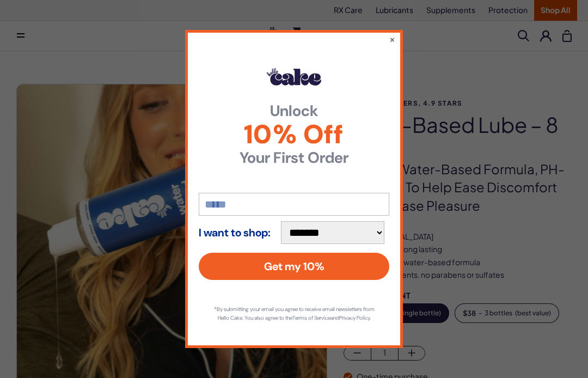 The height and width of the screenshot is (378, 588). Describe the element at coordinates (235, 233) in the screenshot. I see `strong: I want to shop:` at that location.